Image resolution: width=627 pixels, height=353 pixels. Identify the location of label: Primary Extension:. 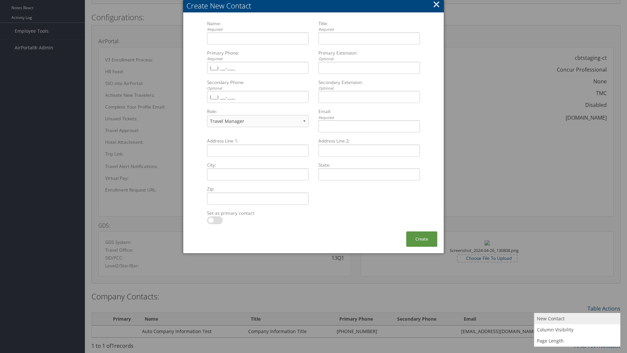
(369, 56).